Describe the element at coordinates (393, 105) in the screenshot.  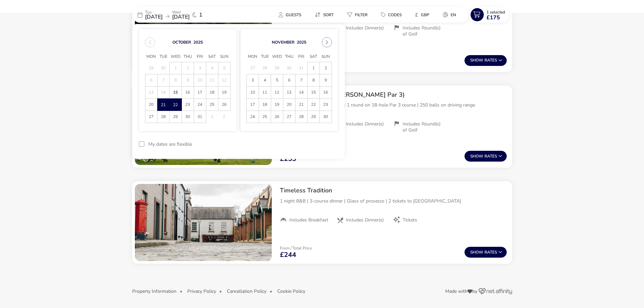
I see `p: 1 night B&B | 3-course dinner | 1 round on 18-hole Par 3 course | 250 balls on driving range` at that location.